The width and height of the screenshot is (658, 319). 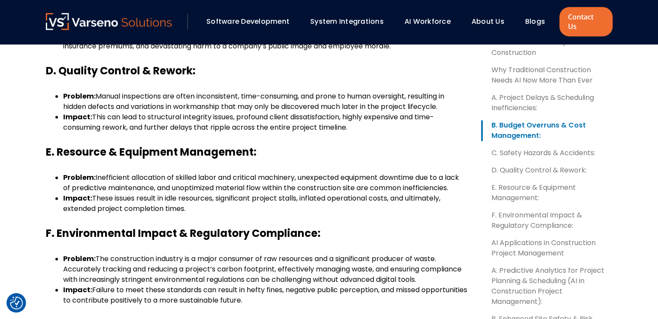 I want to click on a: Software Development, so click(x=248, y=21).